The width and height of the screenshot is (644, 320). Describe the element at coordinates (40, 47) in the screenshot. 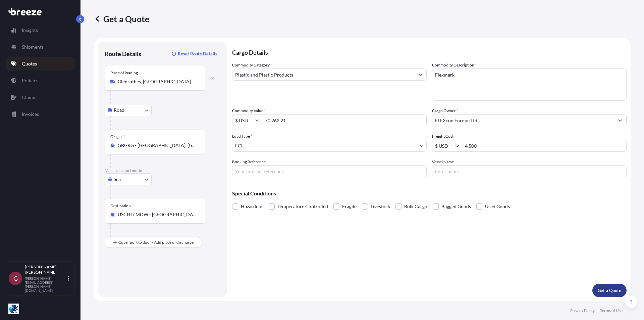

I see `a: Shipments` at that location.